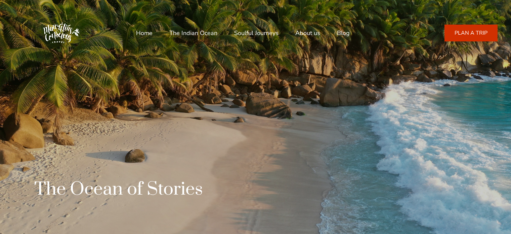 The width and height of the screenshot is (511, 234). I want to click on a: Blog, so click(343, 33).